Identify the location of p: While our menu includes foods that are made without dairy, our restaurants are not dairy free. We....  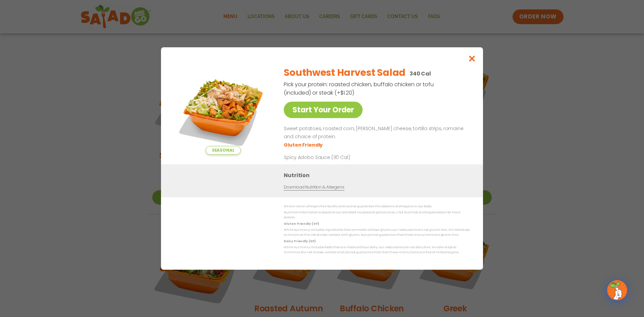
(376, 250).